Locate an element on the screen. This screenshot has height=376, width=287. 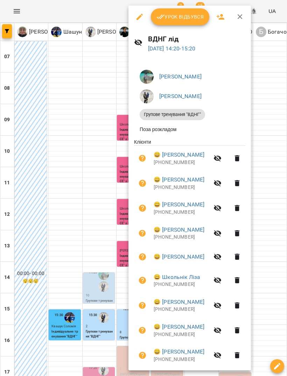
span: Урок відбувся is located at coordinates (181, 17).